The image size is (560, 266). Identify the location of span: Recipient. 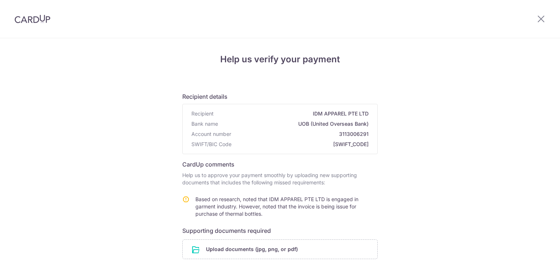
(202, 114).